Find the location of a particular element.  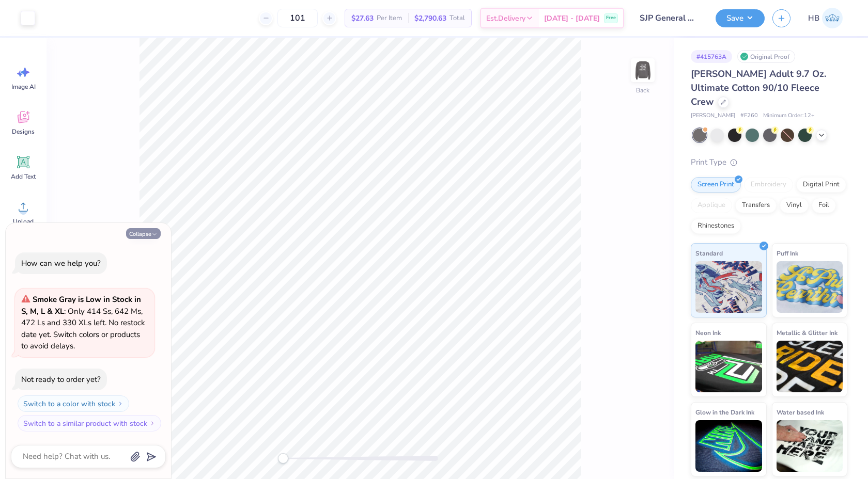

img: Water based Ink is located at coordinates (809, 446).